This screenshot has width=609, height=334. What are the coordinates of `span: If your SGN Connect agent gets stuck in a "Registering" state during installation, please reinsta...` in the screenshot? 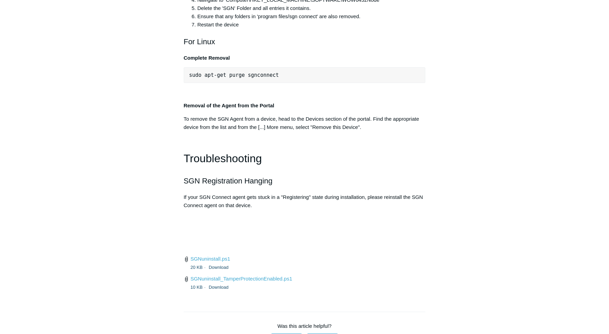 It's located at (303, 201).